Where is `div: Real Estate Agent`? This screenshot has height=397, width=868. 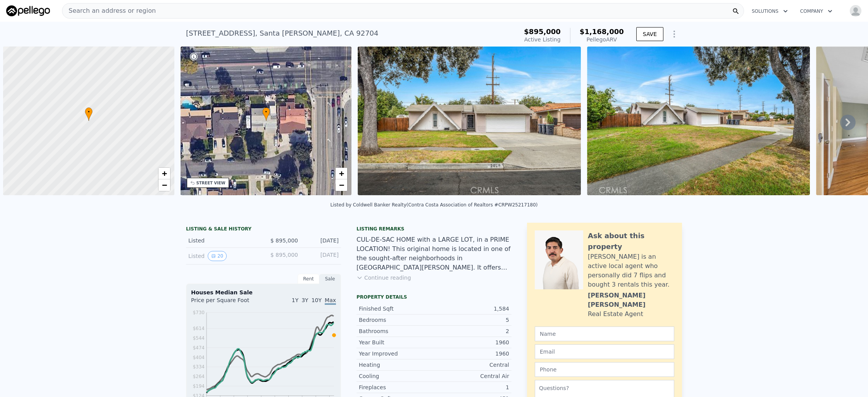
div: Real Estate Agent is located at coordinates (615, 314).